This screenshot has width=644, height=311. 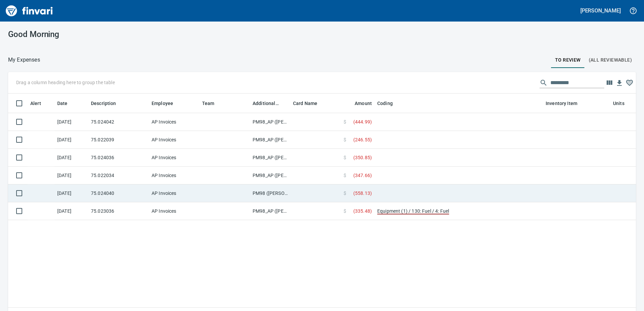 I want to click on td: 75.024040, so click(x=119, y=193).